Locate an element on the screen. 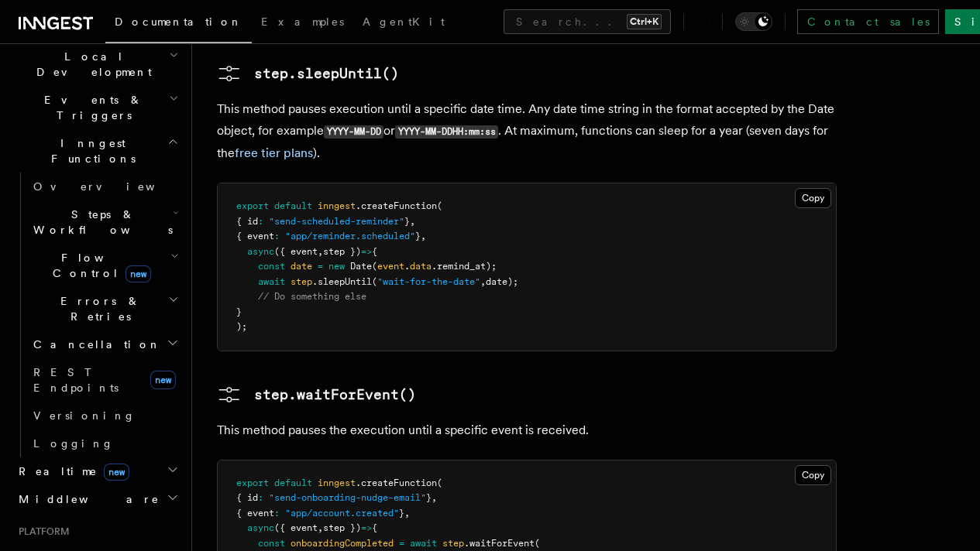  button: Flow Controlnew is located at coordinates (104, 266).